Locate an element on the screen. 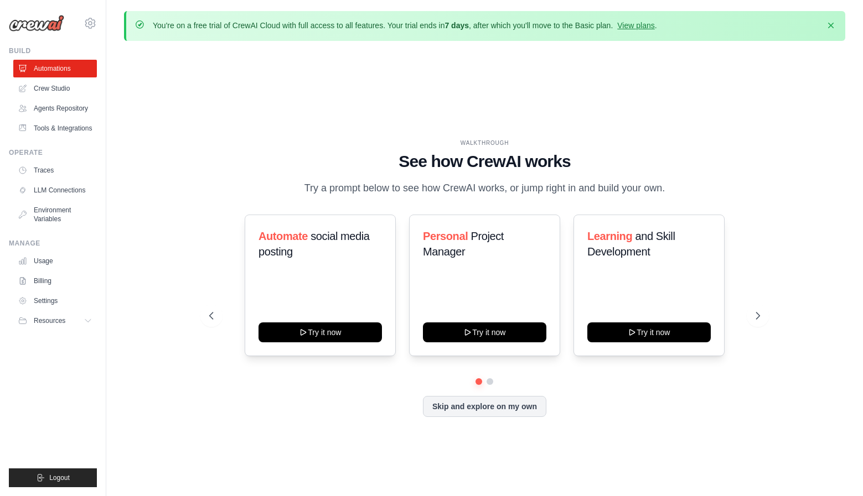 This screenshot has height=496, width=863. span: Resources is located at coordinates (49, 321).